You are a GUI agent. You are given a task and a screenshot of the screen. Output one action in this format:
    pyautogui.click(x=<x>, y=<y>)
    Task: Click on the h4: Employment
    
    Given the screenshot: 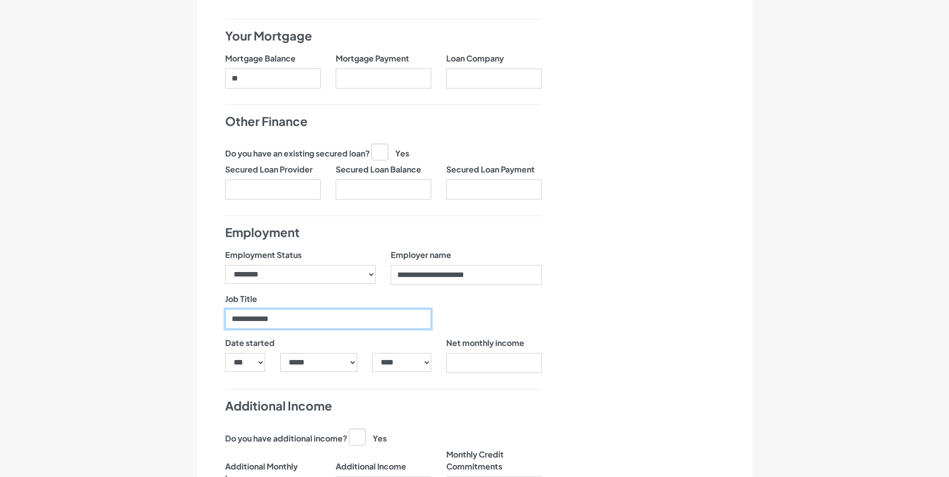 What is the action you would take?
    pyautogui.click(x=383, y=233)
    